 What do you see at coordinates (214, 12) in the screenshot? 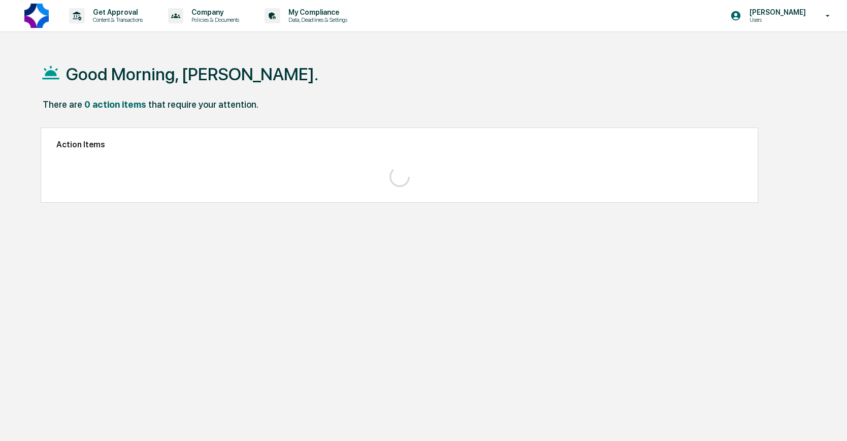
I see `p: Company` at bounding box center [214, 12].